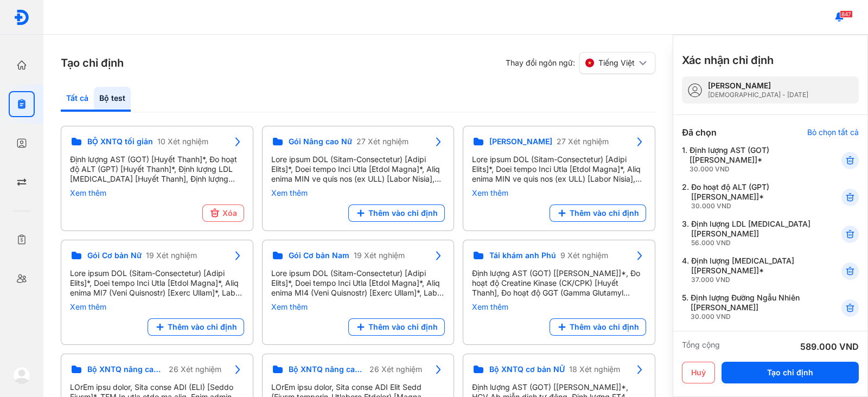 This screenshot has width=868, height=397. Describe the element at coordinates (527, 369) in the screenshot. I see `span: Bộ XNTQ cơ bản NỮ` at that location.